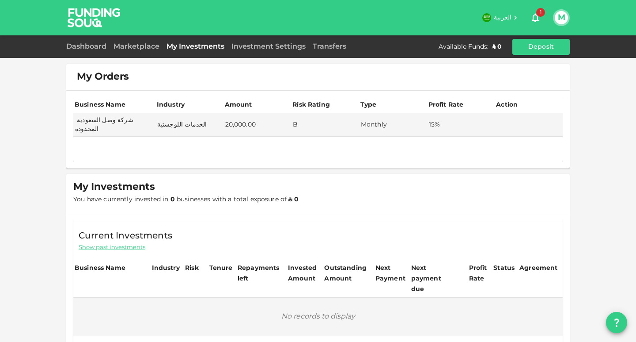  Describe the element at coordinates (346, 273) in the screenshot. I see `div: Outstanding Amount` at that location.